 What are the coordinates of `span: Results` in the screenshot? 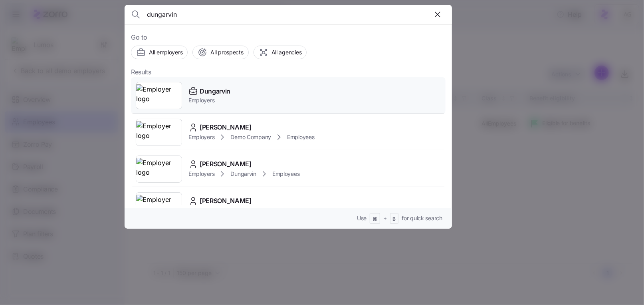 It's located at (141, 72).